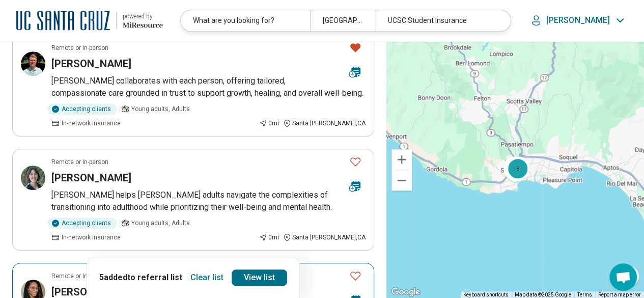 The width and height of the screenshot is (644, 298). I want to click on img: University of California at Santa Cruz, so click(63, 20).